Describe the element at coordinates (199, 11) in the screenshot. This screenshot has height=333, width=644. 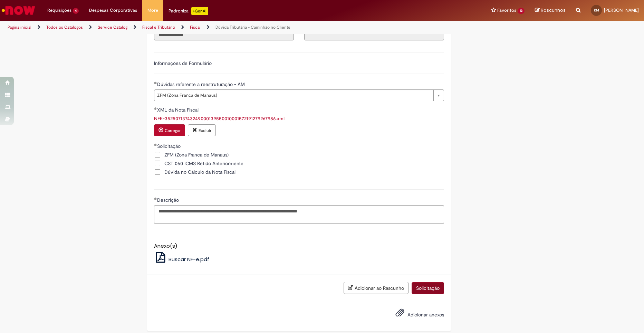
I see `p: +GenAi` at that location.